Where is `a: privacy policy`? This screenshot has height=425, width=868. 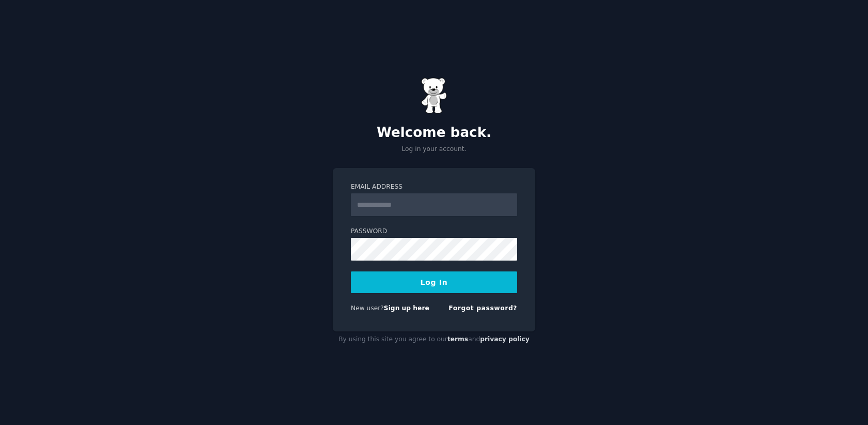
a: privacy policy is located at coordinates (505, 339).